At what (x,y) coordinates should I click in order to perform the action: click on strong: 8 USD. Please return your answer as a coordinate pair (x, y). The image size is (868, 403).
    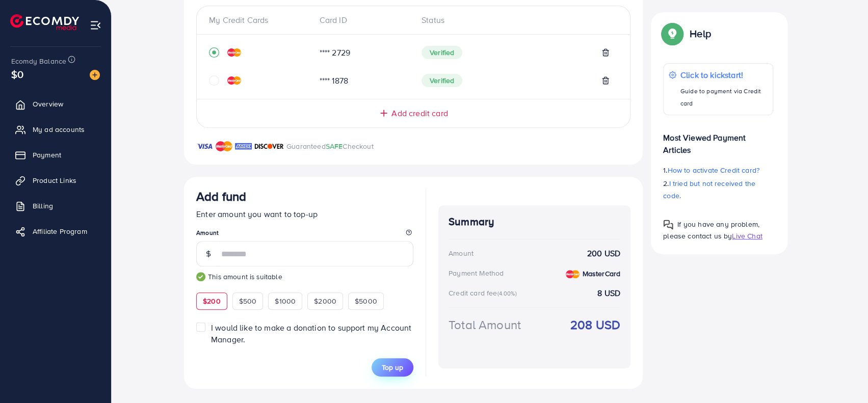
    Looking at the image, I should click on (608, 293).